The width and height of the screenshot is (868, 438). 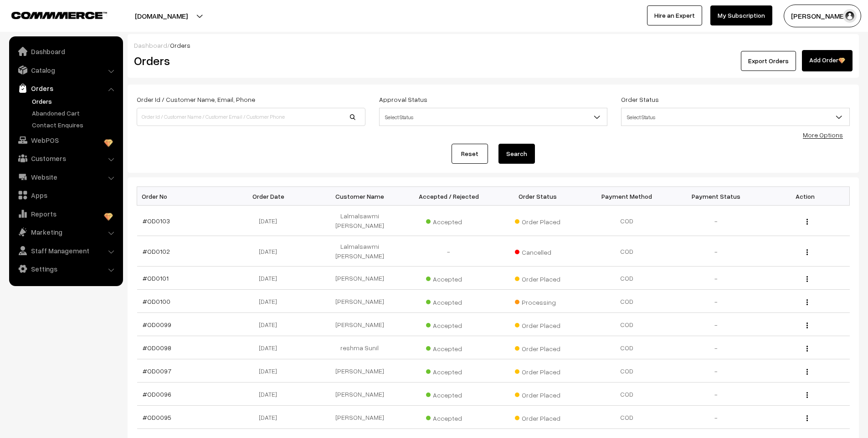 What do you see at coordinates (66, 158) in the screenshot?
I see `a: Customers` at bounding box center [66, 158].